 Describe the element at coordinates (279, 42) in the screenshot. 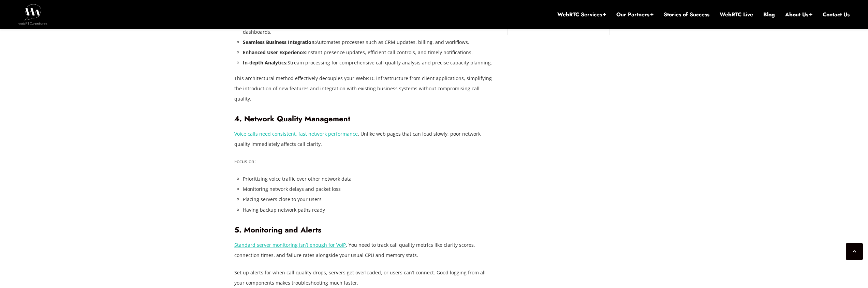

I see `strong: Seamless Business Integration:` at that location.